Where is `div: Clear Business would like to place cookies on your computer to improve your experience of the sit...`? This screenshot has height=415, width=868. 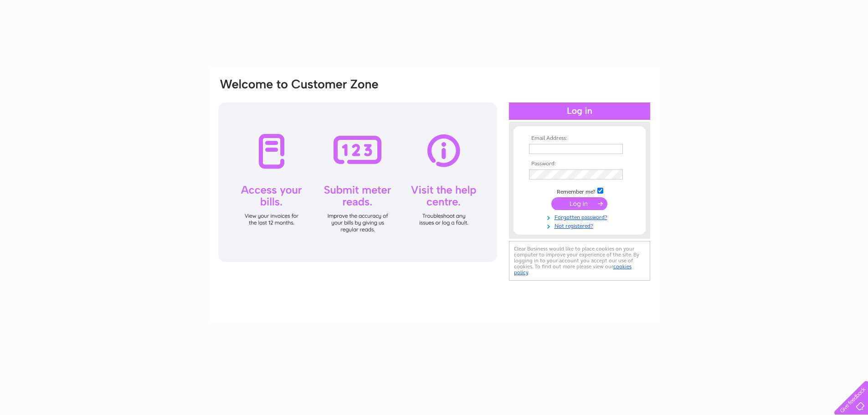
div: Clear Business would like to place cookies on your computer to improve your experience of the sit... is located at coordinates (580, 260).